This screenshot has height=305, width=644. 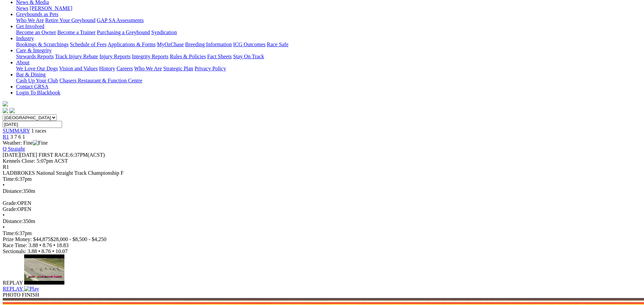 I want to click on div: Prize Money: $44,875, so click(x=319, y=240).